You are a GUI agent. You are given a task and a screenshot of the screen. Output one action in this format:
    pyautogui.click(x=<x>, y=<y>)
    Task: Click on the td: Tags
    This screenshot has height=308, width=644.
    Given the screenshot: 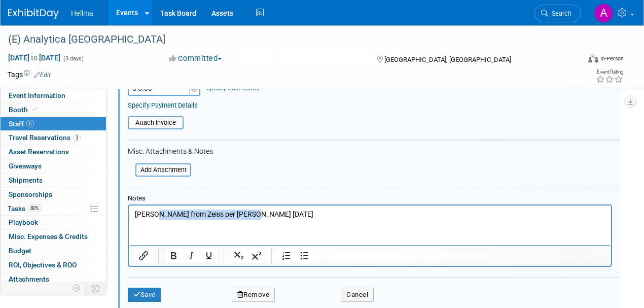 What is the action you would take?
    pyautogui.click(x=29, y=74)
    